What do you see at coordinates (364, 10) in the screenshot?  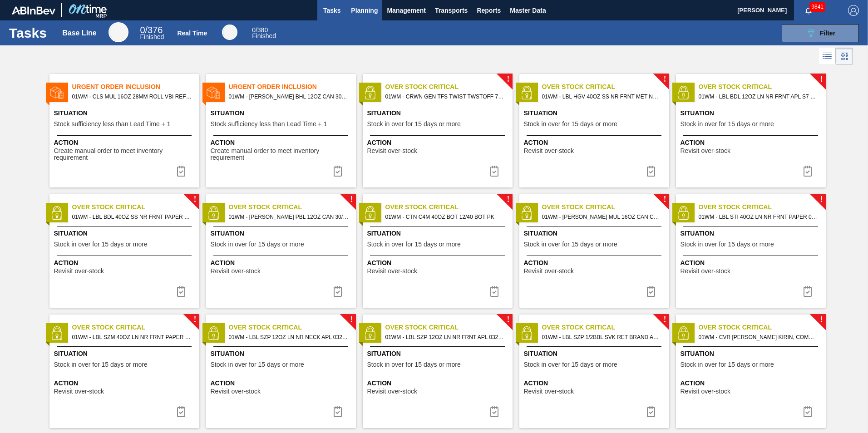 I see `span: Planning` at bounding box center [364, 10].